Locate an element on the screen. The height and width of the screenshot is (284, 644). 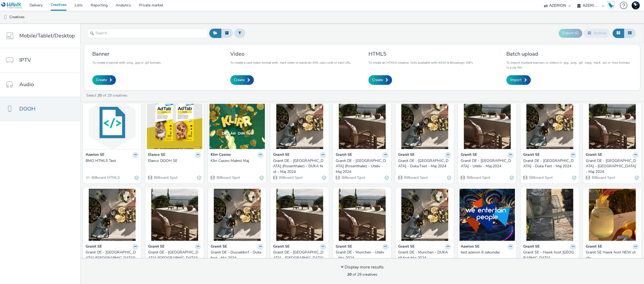
strong: 20 is located at coordinates (350, 274).